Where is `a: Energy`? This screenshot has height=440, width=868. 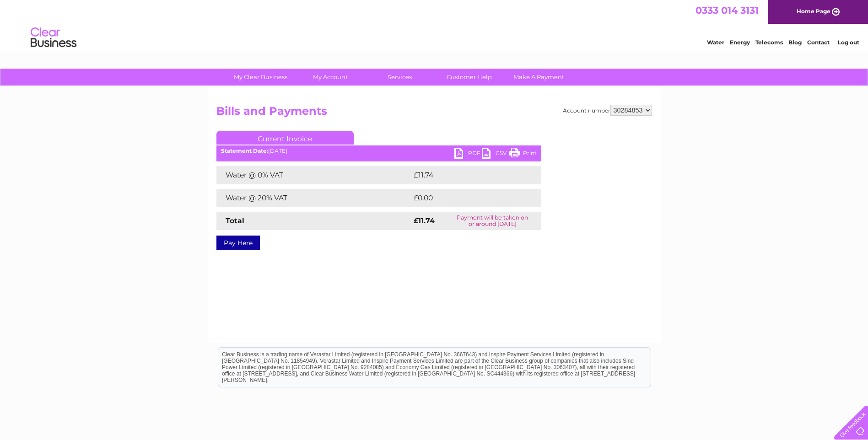 a: Energy is located at coordinates (740, 42).